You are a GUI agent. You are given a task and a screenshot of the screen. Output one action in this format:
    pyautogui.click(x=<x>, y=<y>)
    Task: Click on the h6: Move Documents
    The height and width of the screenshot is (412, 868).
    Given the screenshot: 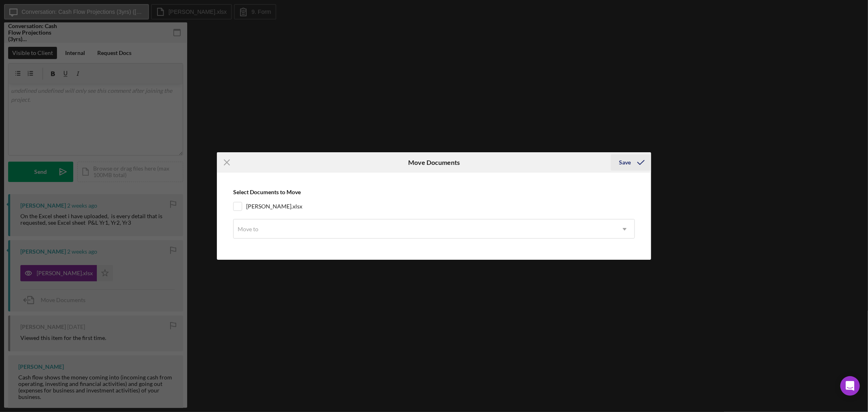 What is the action you would take?
    pyautogui.click(x=434, y=162)
    